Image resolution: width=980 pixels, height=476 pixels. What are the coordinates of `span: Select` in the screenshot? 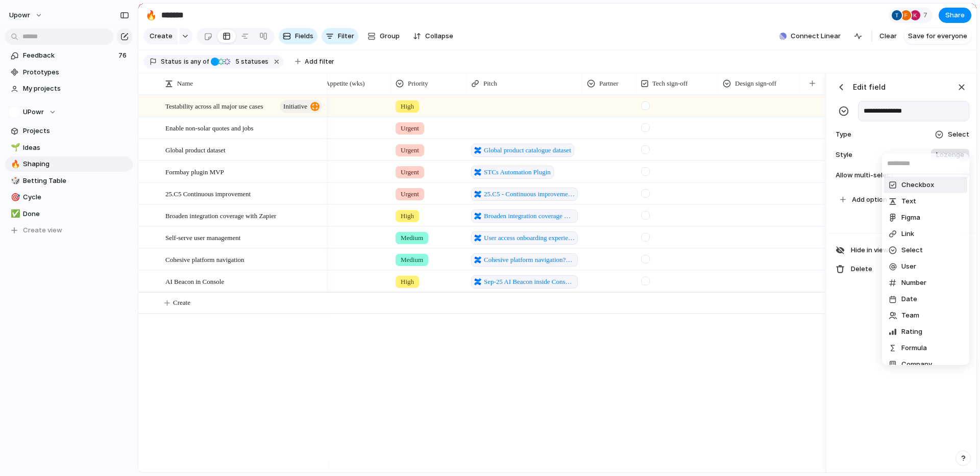 It's located at (912, 250).